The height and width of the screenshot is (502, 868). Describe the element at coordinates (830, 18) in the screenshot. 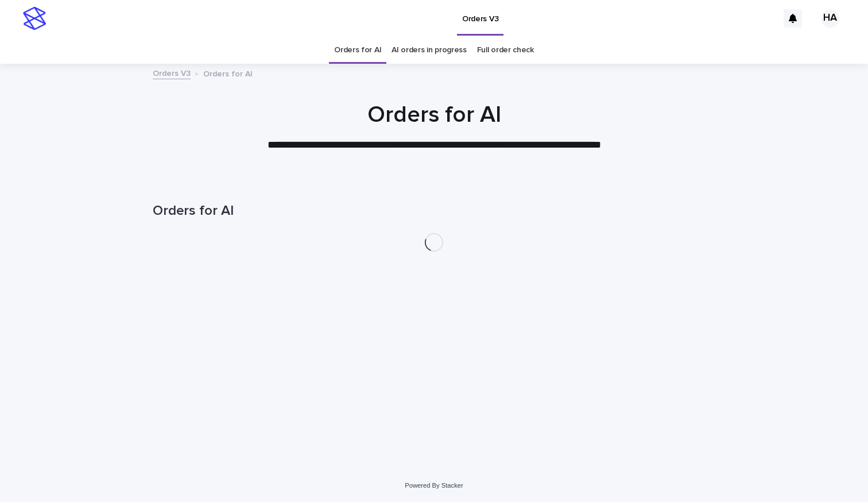

I see `div: HA` at that location.